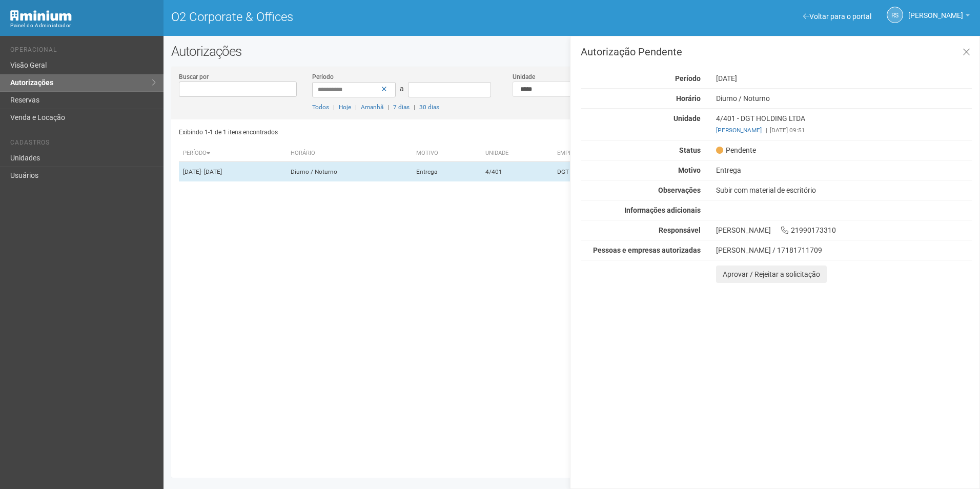 Image resolution: width=980 pixels, height=489 pixels. Describe the element at coordinates (373, 132) in the screenshot. I see `div: Exibindo 1-1 de 1 itens encontrados` at that location.